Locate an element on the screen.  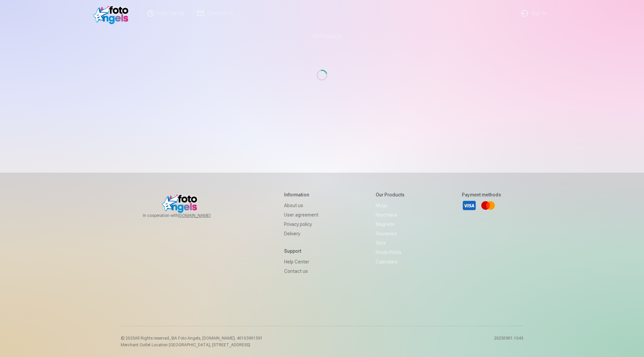
a: Souvenirs is located at coordinates (390, 234).